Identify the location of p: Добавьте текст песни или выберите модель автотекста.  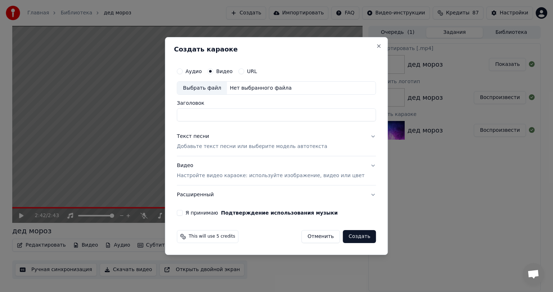
(252, 147).